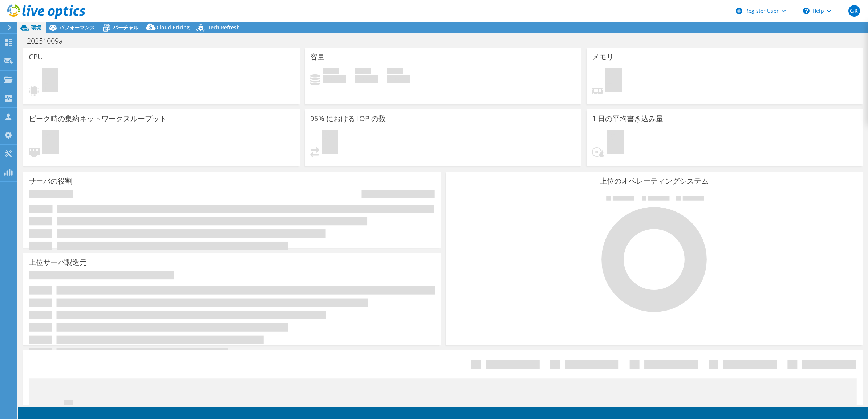  I want to click on h1: 20251009a, so click(49, 41).